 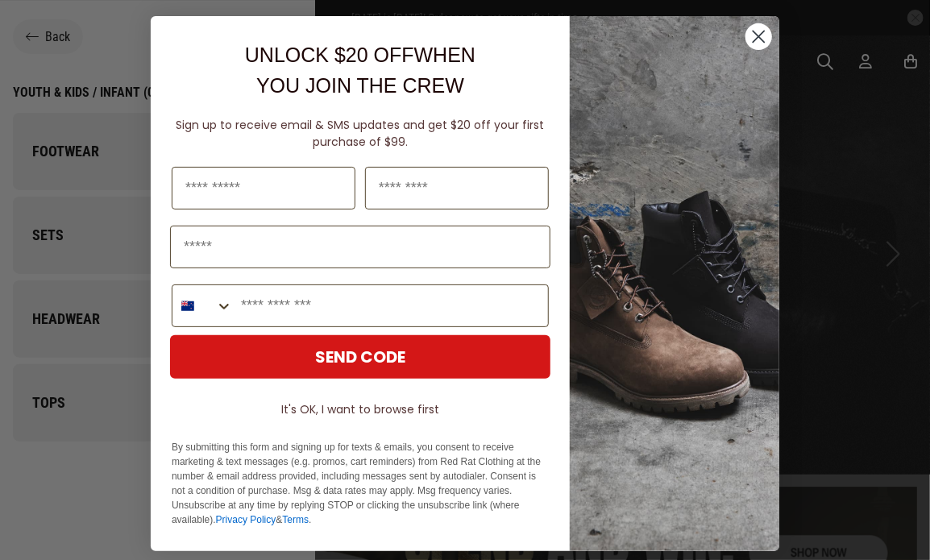 What do you see at coordinates (360, 246) in the screenshot?
I see `input: Email` at bounding box center [360, 246].